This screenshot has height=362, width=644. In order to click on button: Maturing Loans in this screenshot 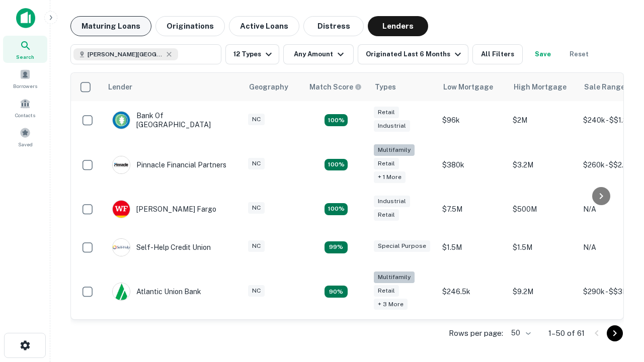, I will do `click(110, 26)`.